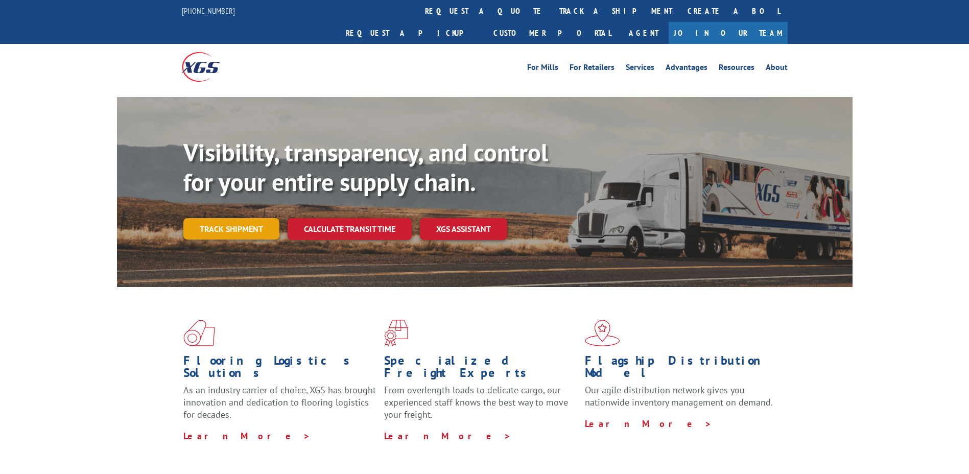  I want to click on a: Join Our Team, so click(728, 33).